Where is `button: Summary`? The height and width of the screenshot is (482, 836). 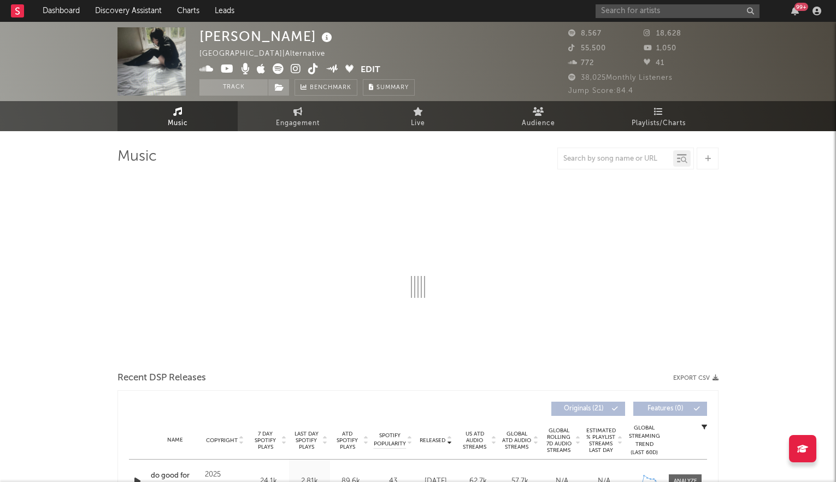 button: Summary is located at coordinates (388, 87).